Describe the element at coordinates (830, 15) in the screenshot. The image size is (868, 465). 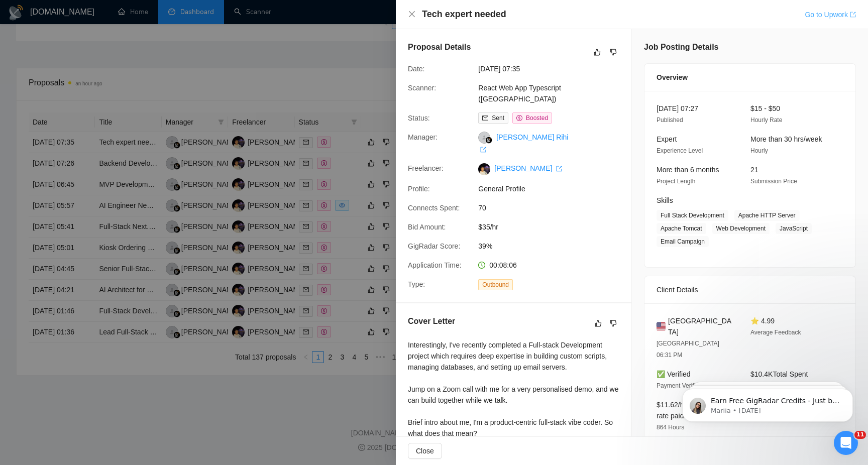
I see `a: Go to Upworkexport` at that location.